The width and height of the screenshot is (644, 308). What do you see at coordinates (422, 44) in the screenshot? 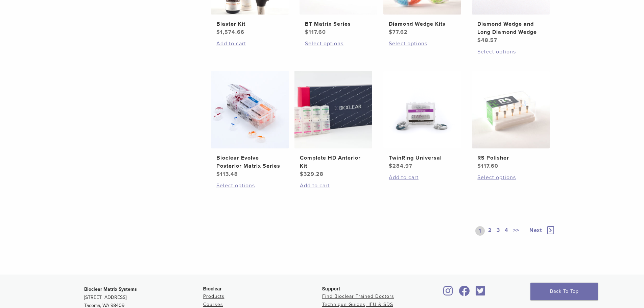
I see `a: Select options for “Diamond Wedge Kits”` at bounding box center [422, 44].